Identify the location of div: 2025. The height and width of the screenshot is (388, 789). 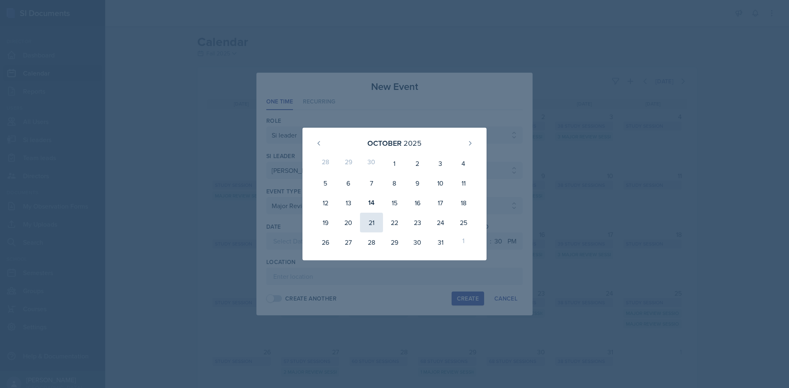
(413, 143).